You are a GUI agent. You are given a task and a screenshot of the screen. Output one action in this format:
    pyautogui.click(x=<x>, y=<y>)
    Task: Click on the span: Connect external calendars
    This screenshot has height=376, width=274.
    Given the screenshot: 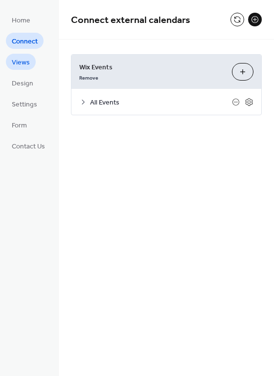 What is the action you would take?
    pyautogui.click(x=130, y=20)
    